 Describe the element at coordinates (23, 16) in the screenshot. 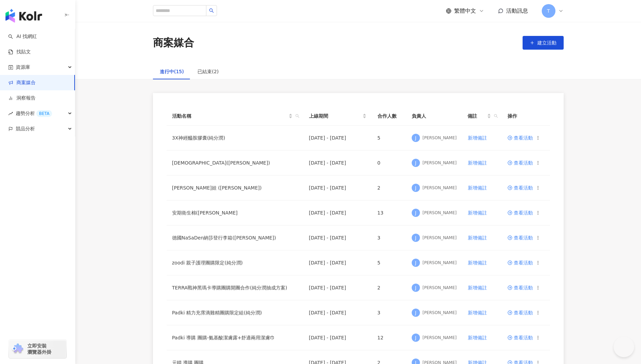

I see `img: logo` at that location.